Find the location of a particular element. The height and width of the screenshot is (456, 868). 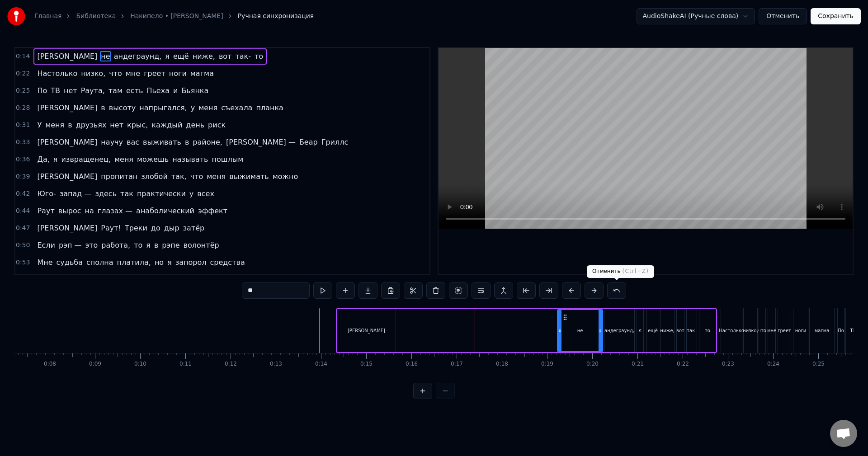

span: Мне is located at coordinates (45, 262).